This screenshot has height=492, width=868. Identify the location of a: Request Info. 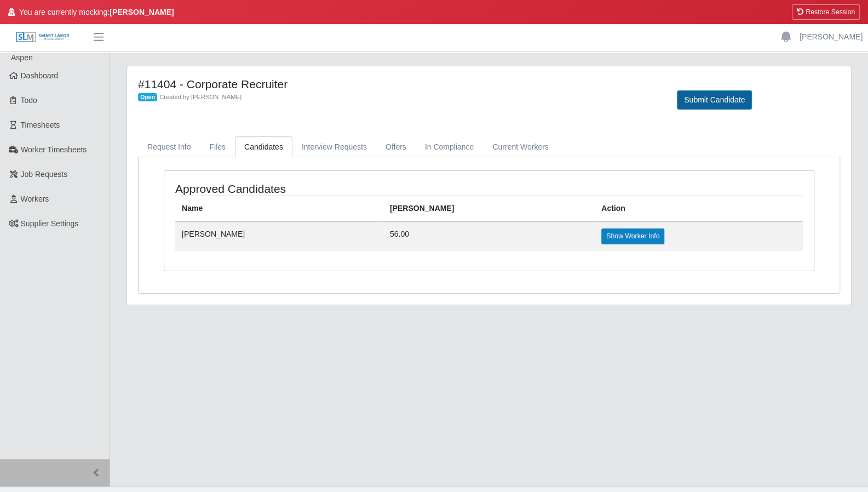
(169, 147).